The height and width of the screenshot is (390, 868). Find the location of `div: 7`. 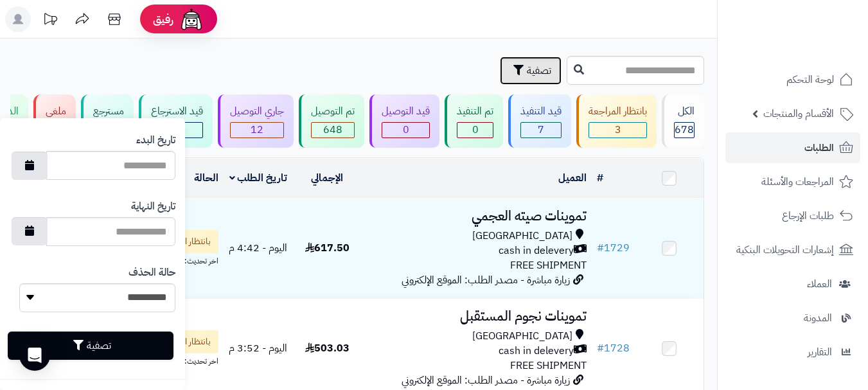

div: 7 is located at coordinates (541, 130).